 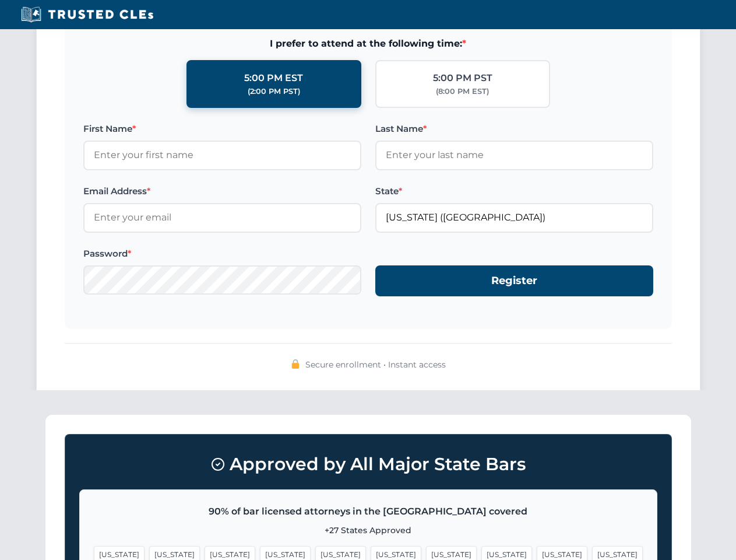 What do you see at coordinates (222, 191) in the screenshot?
I see `label: Email Address` at bounding box center [222, 191].